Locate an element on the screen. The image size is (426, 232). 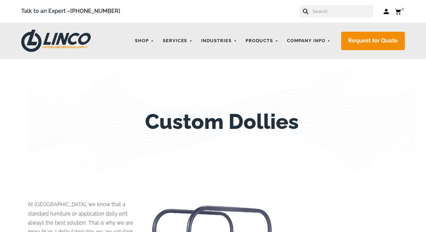
span: 0 is located at coordinates (403, 9).